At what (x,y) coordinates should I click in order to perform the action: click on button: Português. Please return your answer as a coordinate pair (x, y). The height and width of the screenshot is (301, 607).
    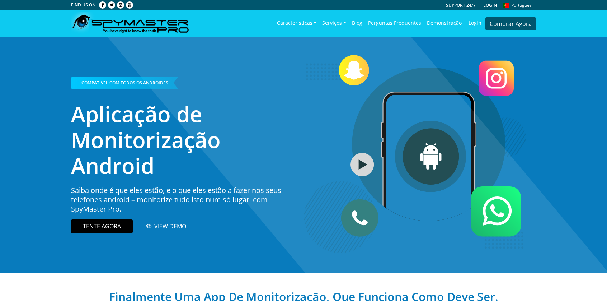
    Looking at the image, I should click on (520, 5).